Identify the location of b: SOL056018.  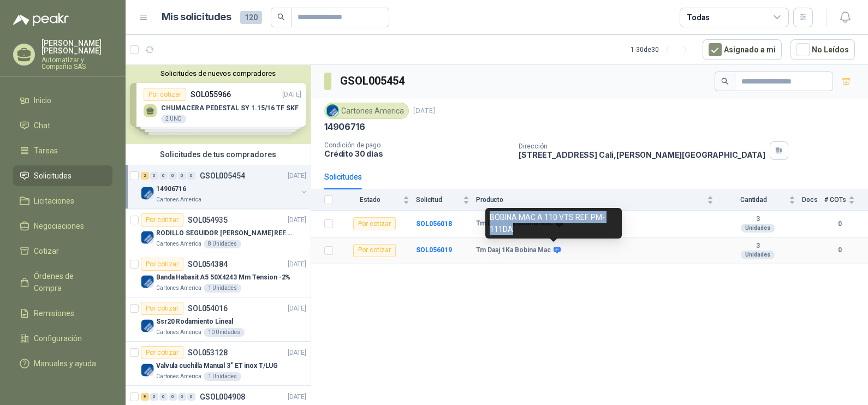
(434, 224).